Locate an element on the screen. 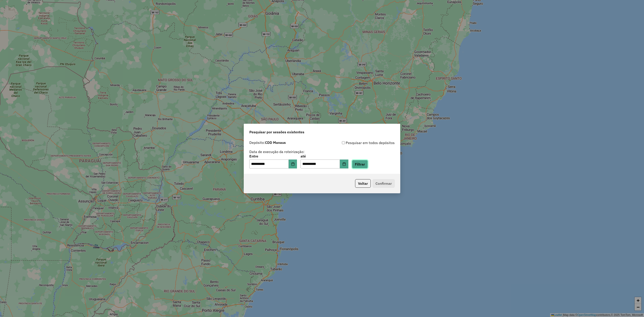 Image resolution: width=644 pixels, height=317 pixels. label: até is located at coordinates (324, 156).